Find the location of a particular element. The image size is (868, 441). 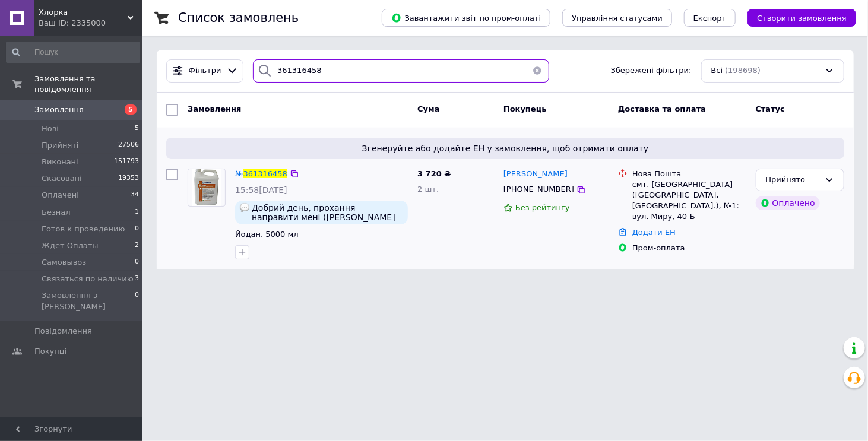

span: 361316458 is located at coordinates (266, 174).